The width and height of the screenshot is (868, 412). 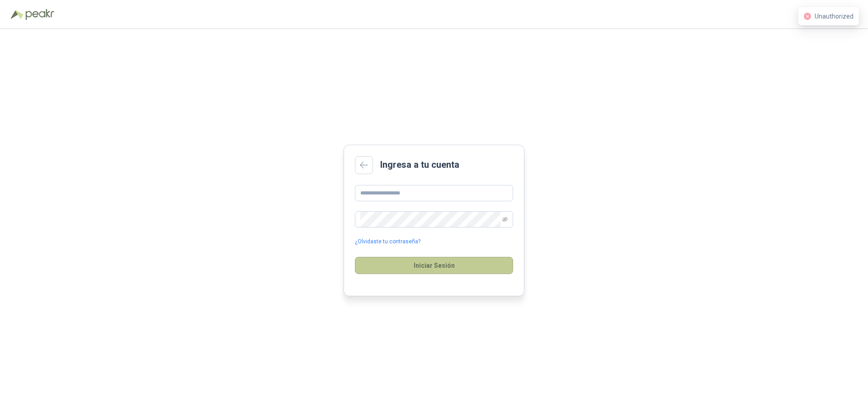 I want to click on span: eye-invisible, so click(x=505, y=219).